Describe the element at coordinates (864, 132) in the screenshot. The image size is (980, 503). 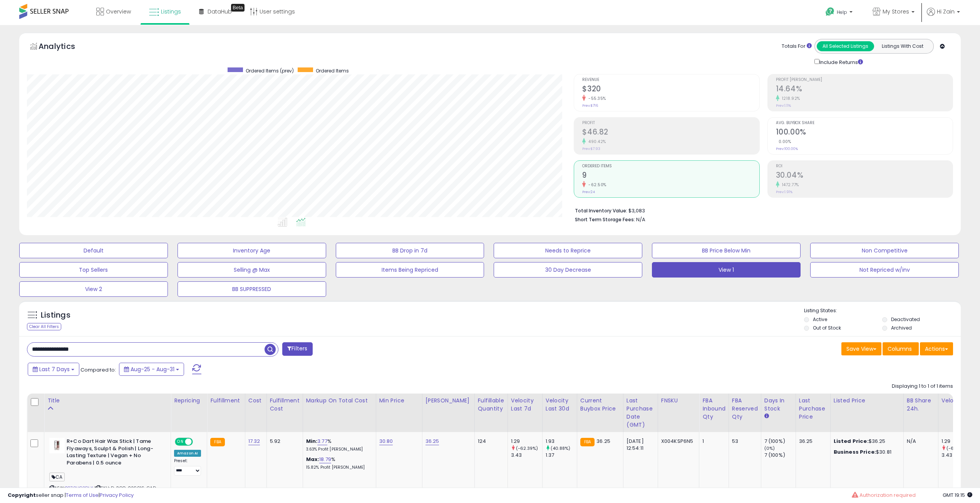
I see `h2: 100.00%` at that location.